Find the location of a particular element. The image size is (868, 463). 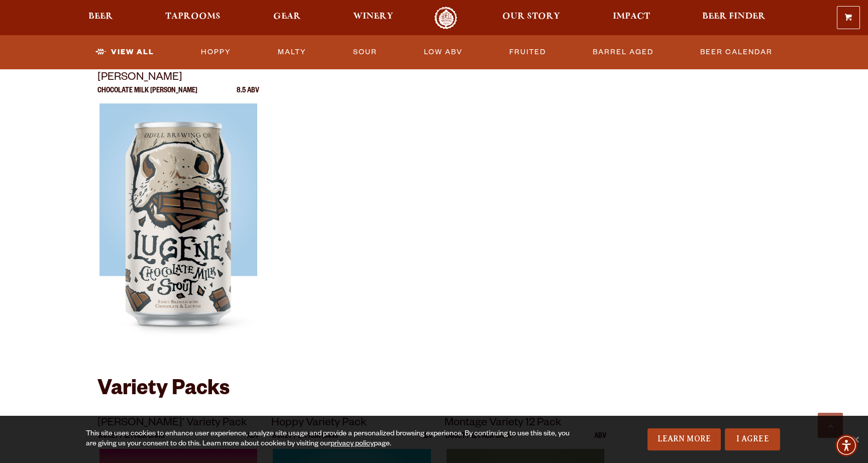

a: Gear is located at coordinates (286, 17).